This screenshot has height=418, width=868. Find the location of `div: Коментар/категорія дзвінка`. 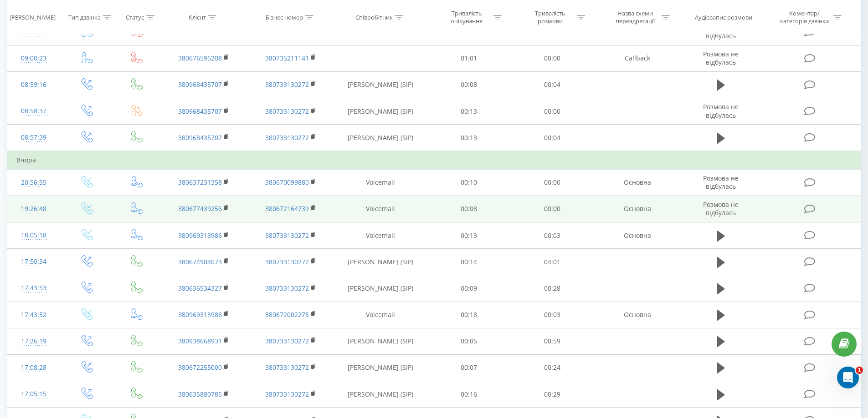

div: Коментар/категорія дзвінка is located at coordinates (804, 18).